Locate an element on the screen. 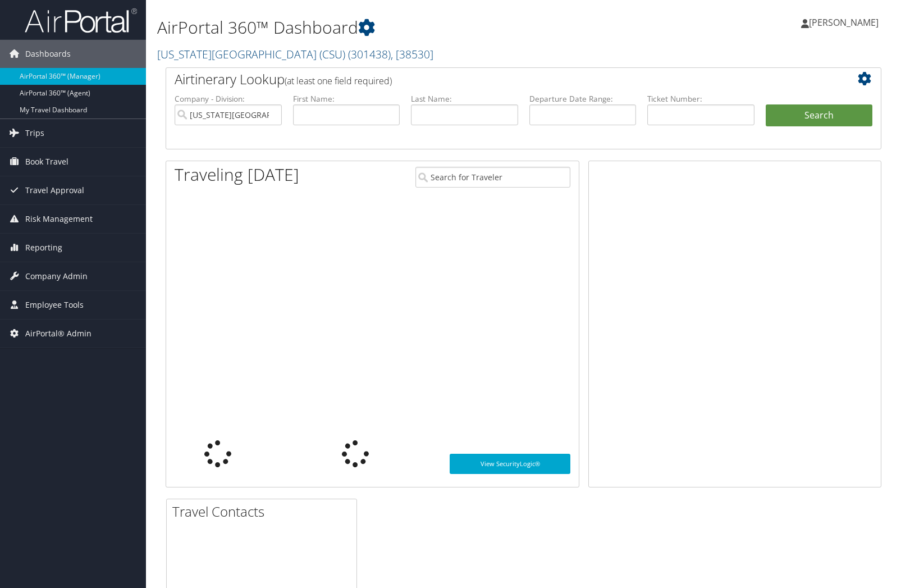 This screenshot has height=588, width=901. span: Book Travel is located at coordinates (47, 161).